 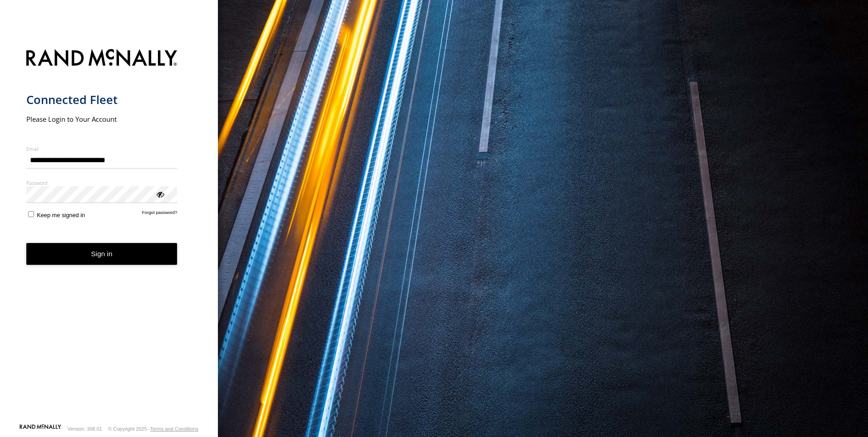 I want to click on h1: Connected Fleet, so click(x=102, y=99).